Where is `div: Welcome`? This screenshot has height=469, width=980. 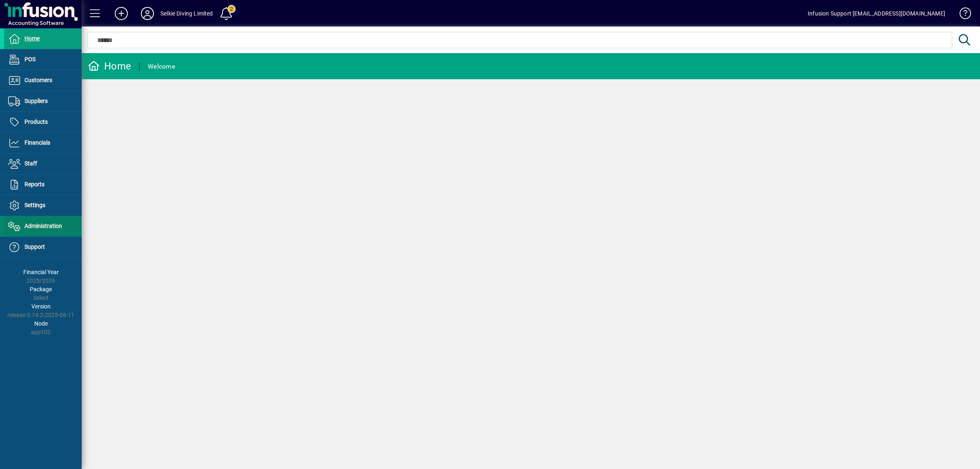
div: Welcome is located at coordinates (161, 67).